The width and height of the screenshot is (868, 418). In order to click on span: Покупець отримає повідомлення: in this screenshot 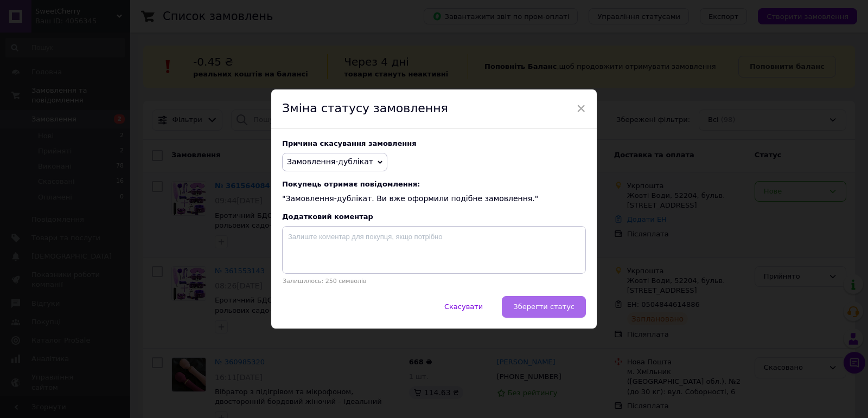, I will do `click(434, 184)`.